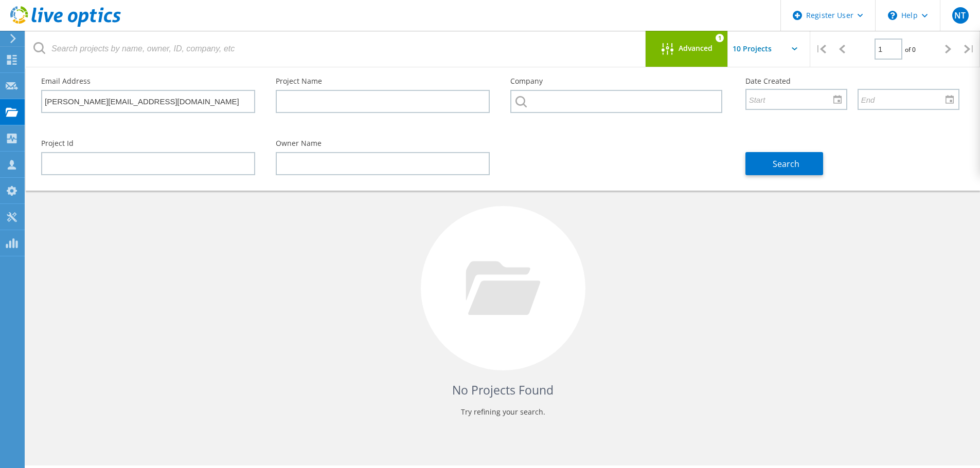 The width and height of the screenshot is (980, 468). Describe the element at coordinates (148, 81) in the screenshot. I see `label: Email Address` at that location.